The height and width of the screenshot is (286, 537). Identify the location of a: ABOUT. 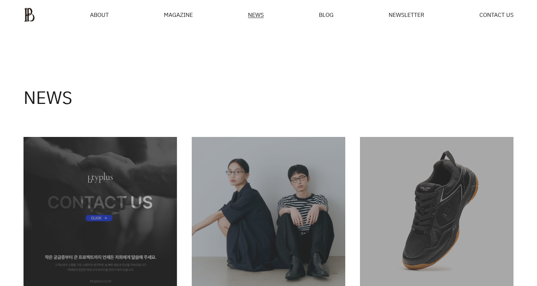
(99, 15).